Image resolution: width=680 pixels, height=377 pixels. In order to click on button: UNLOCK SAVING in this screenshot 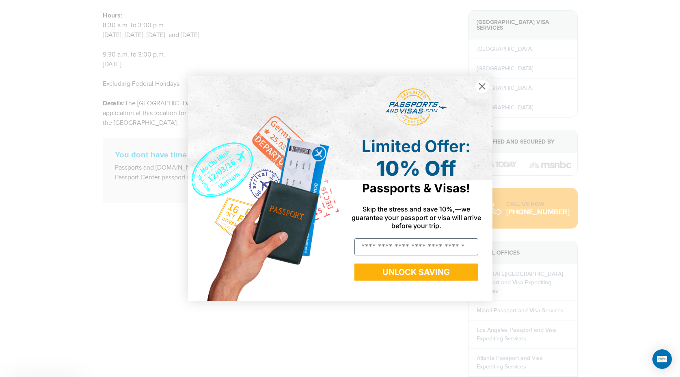, I will do `click(416, 272)`.